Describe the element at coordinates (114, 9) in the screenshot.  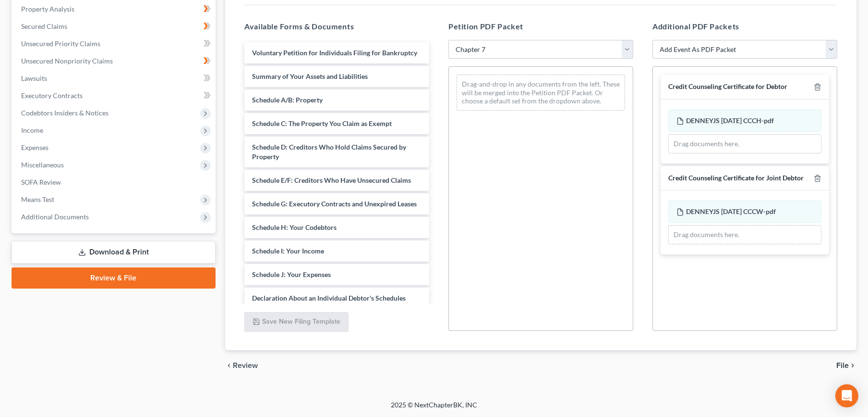
I see `a: Property Analysis` at that location.